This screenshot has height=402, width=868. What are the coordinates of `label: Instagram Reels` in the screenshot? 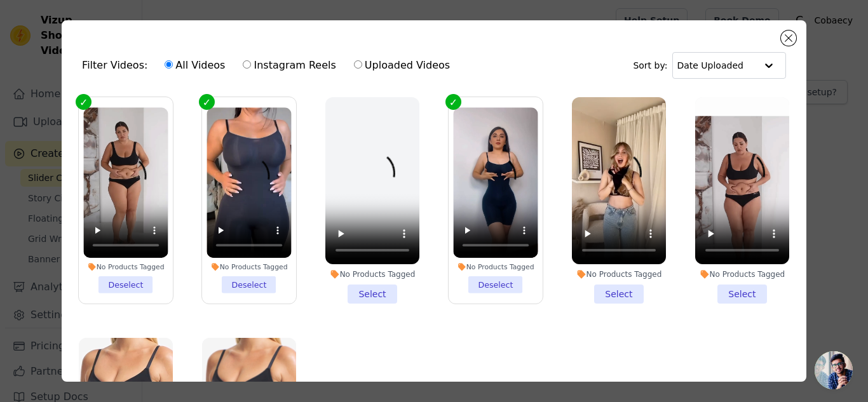 It's located at (289, 66).